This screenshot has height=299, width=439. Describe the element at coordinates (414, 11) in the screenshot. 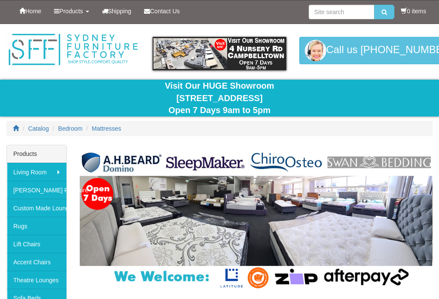

I see `li: 0 items` at that location.